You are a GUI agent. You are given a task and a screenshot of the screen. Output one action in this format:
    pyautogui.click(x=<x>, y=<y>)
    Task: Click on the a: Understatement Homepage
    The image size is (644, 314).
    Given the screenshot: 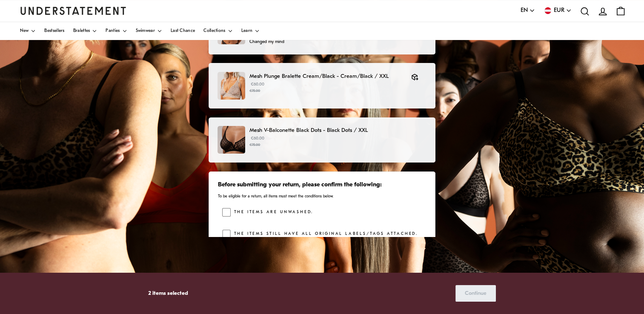 What is the action you would take?
    pyautogui.click(x=74, y=11)
    